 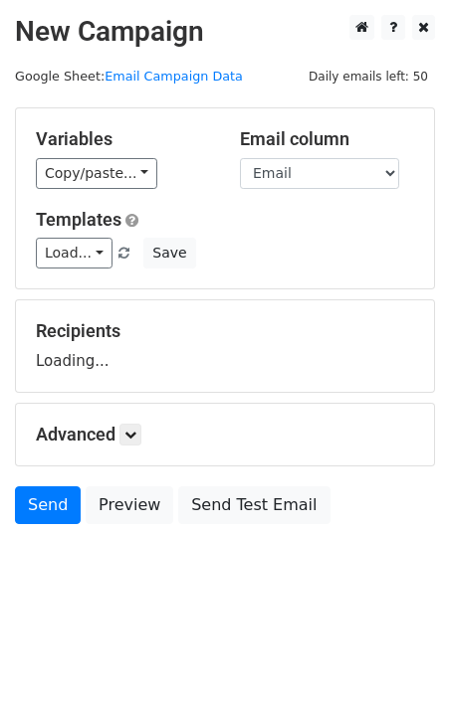 What do you see at coordinates (254, 505) in the screenshot?
I see `a: Send Test Email` at bounding box center [254, 505].